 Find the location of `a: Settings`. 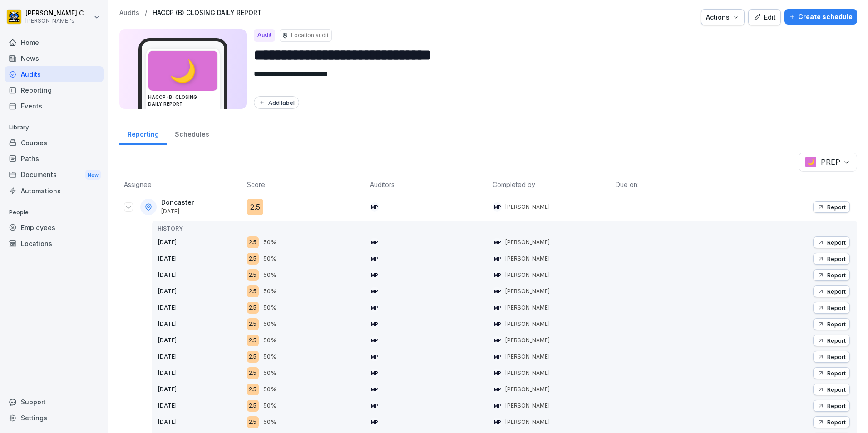

a: Settings is located at coordinates (54, 418).